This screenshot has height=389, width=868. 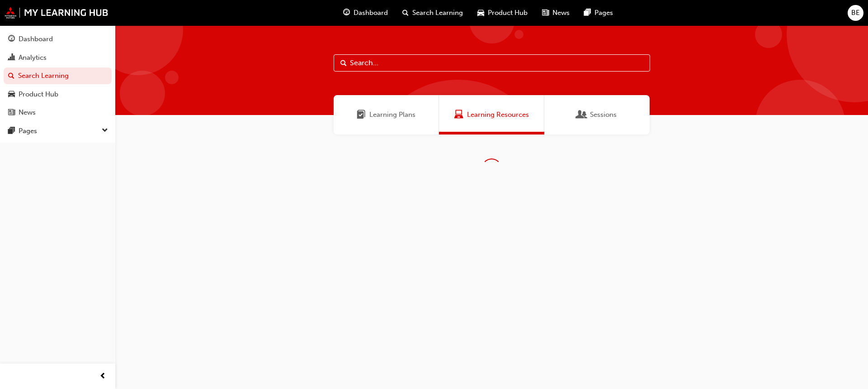 What do you see at coordinates (57, 39) in the screenshot?
I see `a: Dashboard` at bounding box center [57, 39].